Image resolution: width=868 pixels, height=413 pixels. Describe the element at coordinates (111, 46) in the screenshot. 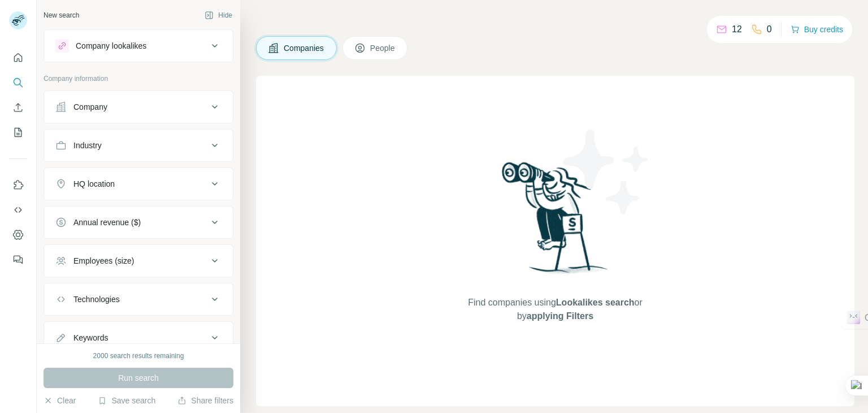

I see `div: Company lookalikes` at that location.